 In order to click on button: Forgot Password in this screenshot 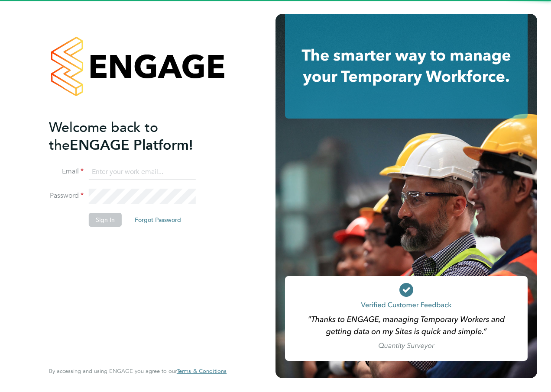, I will do `click(157, 220)`.